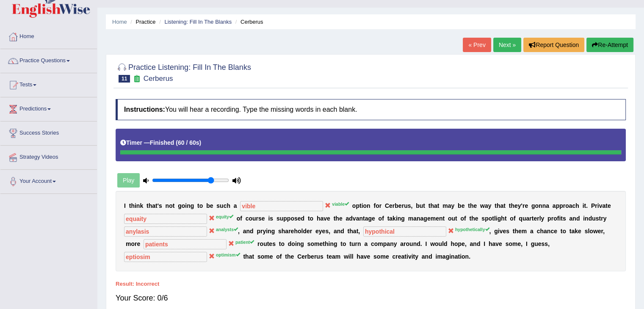 Image resolution: width=644 pixels, height=309 pixels. What do you see at coordinates (188, 143) in the screenshot?
I see `b: 60 / 60s` at bounding box center [188, 143].